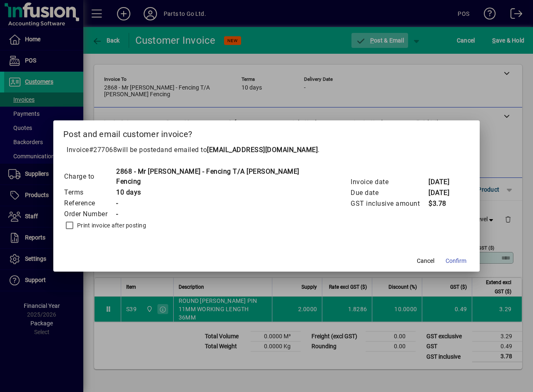 The image size is (533, 392). Describe the element at coordinates (103, 150) in the screenshot. I see `span: #277068` at that location.